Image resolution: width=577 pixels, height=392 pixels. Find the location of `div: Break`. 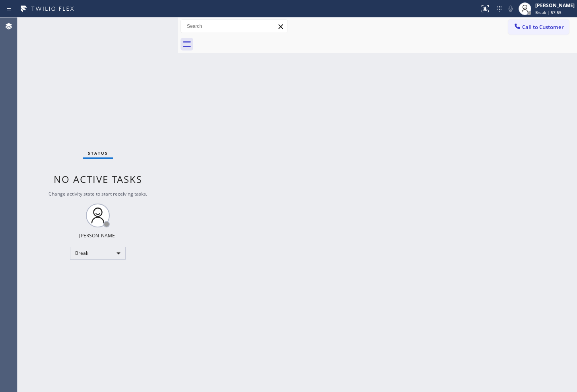

div: Break is located at coordinates (98, 253).